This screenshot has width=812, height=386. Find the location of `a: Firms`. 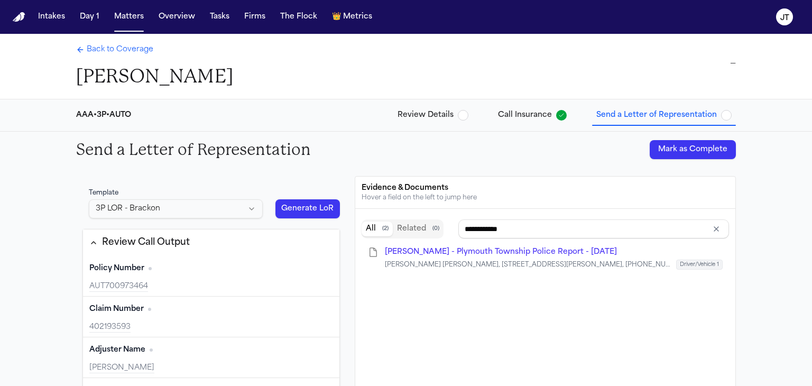

a: Firms is located at coordinates (255, 17).